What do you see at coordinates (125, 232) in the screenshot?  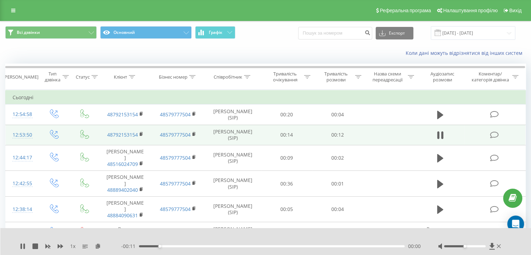 I see `td: Bogna` at bounding box center [125, 232].